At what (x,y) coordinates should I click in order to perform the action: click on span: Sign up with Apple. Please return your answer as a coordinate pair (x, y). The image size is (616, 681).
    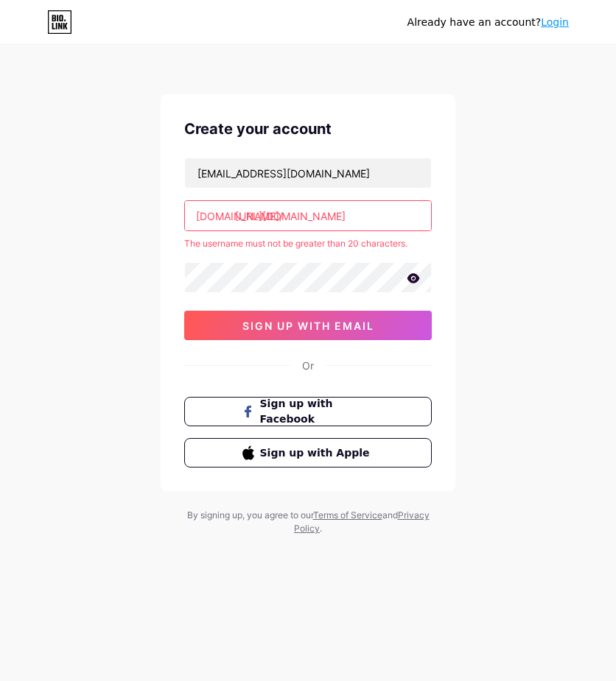
    Looking at the image, I should click on (316, 452).